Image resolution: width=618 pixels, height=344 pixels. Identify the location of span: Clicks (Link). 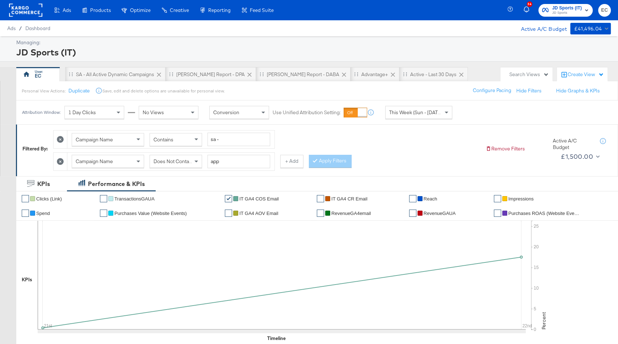
(49, 198).